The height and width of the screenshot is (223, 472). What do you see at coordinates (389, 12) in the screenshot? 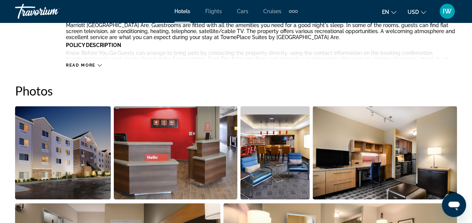
I see `button: Change language` at bounding box center [389, 12].